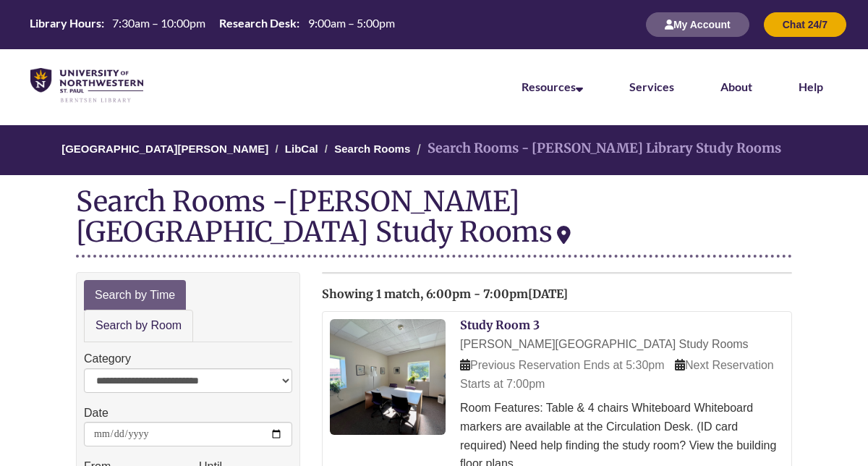 Image resolution: width=868 pixels, height=466 pixels. I want to click on table: Hours Today, so click(212, 24).